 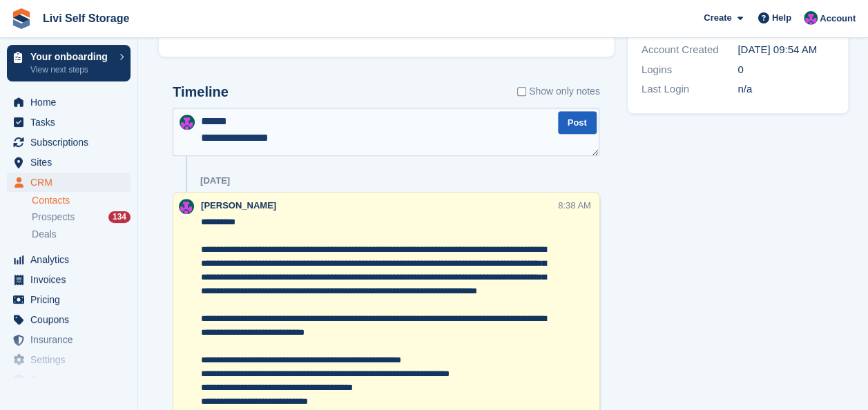 I want to click on div: Account Created, so click(x=690, y=49).